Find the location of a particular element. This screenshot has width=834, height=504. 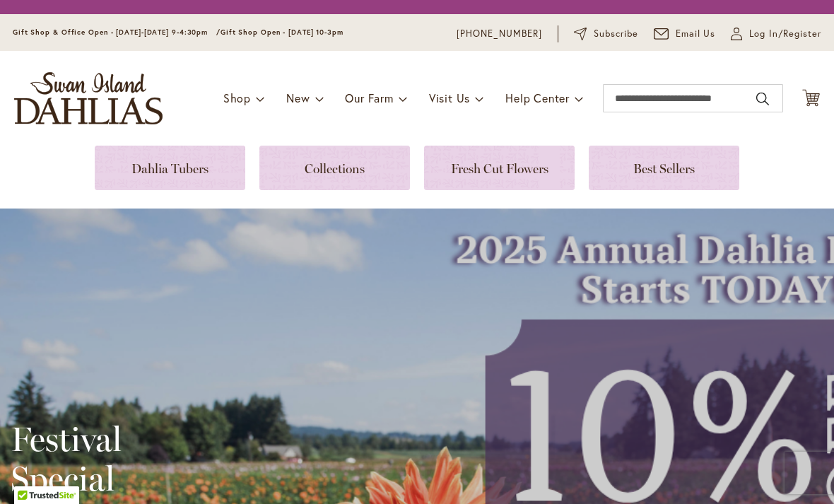

a: Email Us is located at coordinates (685, 34).